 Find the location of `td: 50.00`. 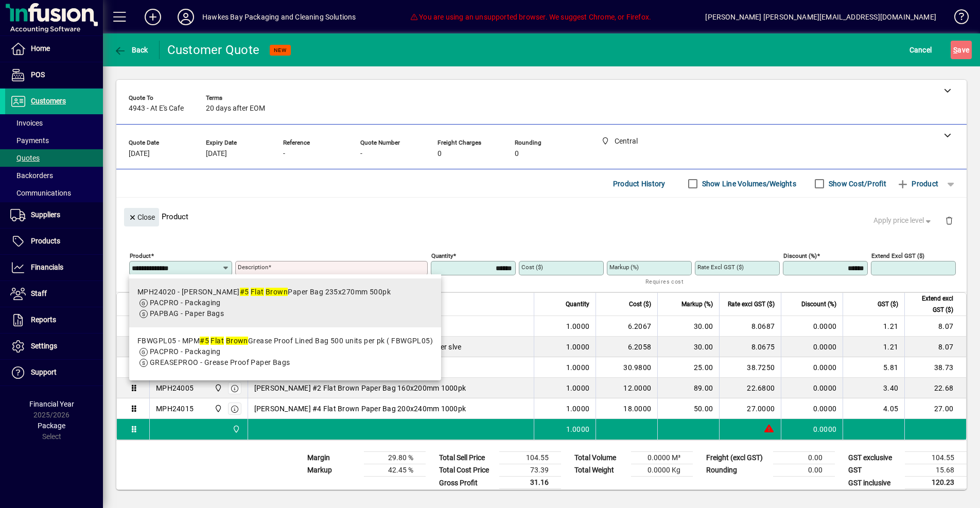

td: 50.00 is located at coordinates (688, 409).